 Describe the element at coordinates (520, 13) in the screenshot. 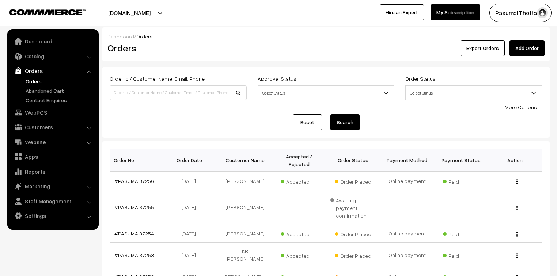

I see `button: Pasumai Thotta…` at that location.